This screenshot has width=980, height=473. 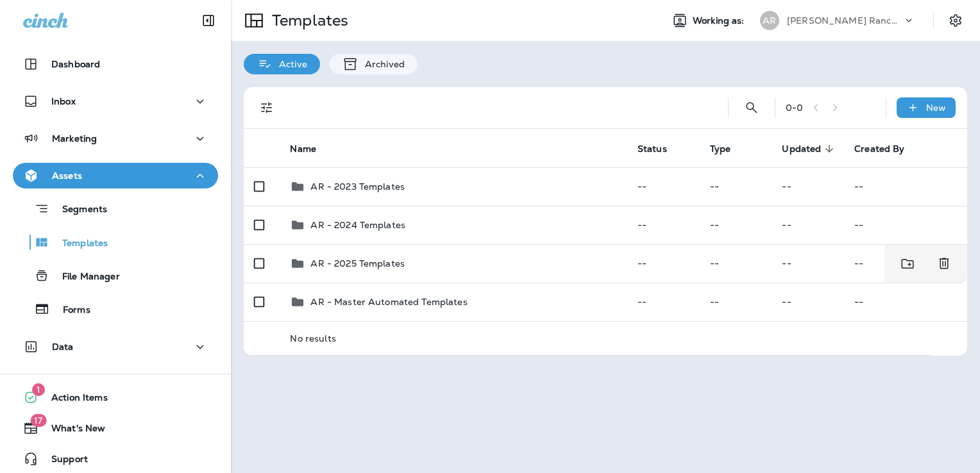 What do you see at coordinates (358, 225) in the screenshot?
I see `p: AR - 2024 Templates` at bounding box center [358, 225].